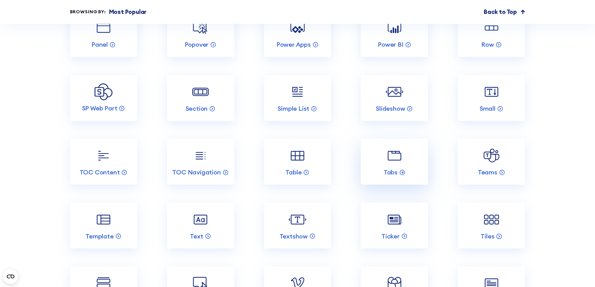  What do you see at coordinates (579, 273) in the screenshot?
I see `div: Chat Widget` at bounding box center [579, 273].